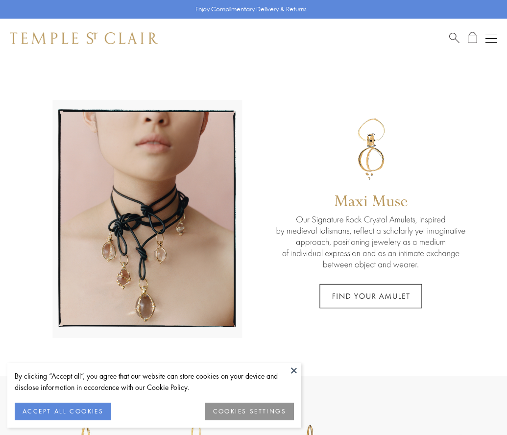  I want to click on a: Search, so click(454, 38).